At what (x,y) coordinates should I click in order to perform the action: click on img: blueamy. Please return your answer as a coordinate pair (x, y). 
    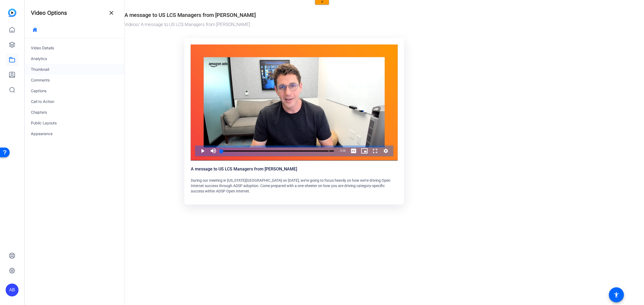
    Looking at the image, I should click on (16, 5).